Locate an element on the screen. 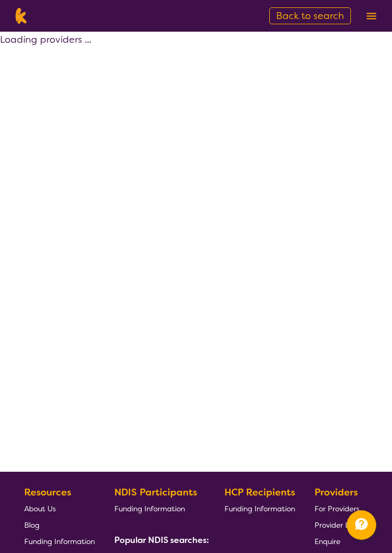  span: Blog is located at coordinates (32, 525).